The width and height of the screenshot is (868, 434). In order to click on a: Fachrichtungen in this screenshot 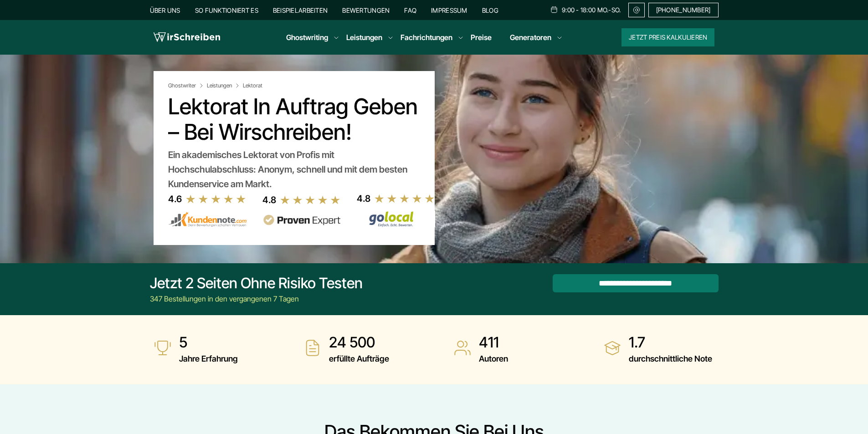, I will do `click(427, 37)`.